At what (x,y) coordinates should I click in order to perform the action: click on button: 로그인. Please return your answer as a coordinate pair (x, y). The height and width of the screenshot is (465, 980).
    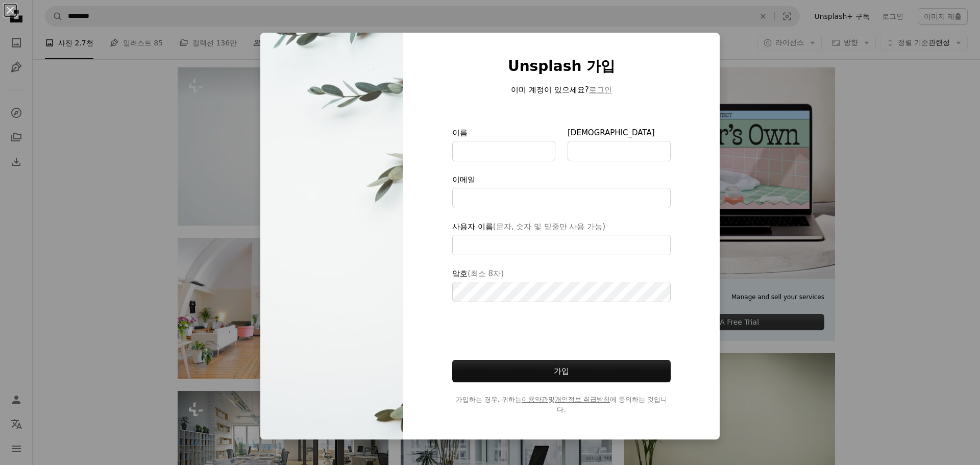
    Looking at the image, I should click on (601, 90).